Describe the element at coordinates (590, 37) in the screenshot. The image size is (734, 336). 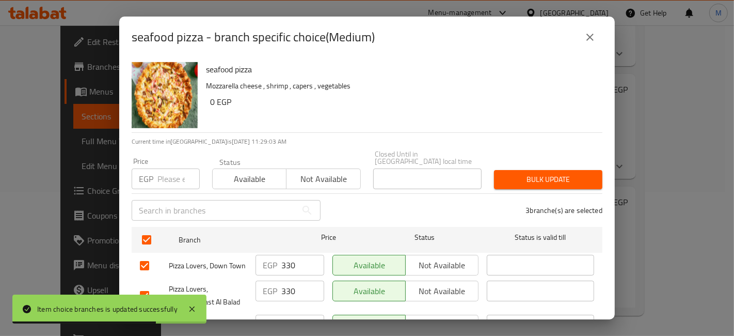
I see `button: close` at that location.